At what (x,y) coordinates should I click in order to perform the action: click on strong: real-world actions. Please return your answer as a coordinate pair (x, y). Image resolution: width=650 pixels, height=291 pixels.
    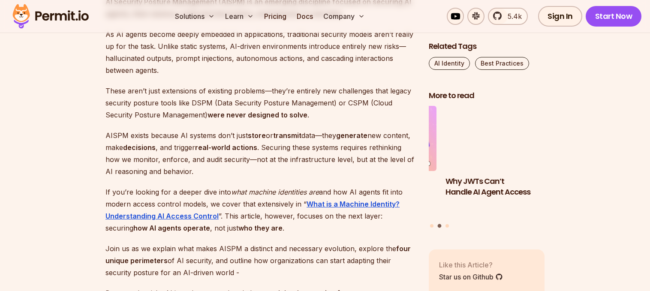
    Looking at the image, I should click on (226, 148).